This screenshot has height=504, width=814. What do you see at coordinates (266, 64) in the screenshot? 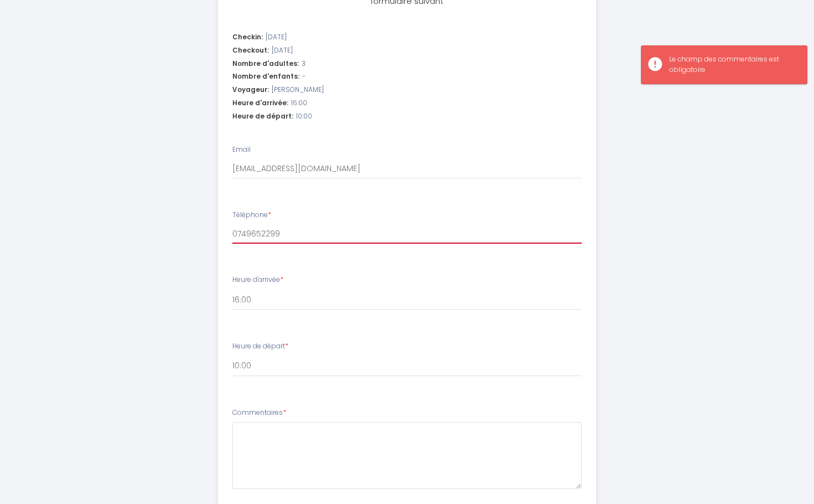
I see `span: Nombre d'adultes:` at bounding box center [266, 64].